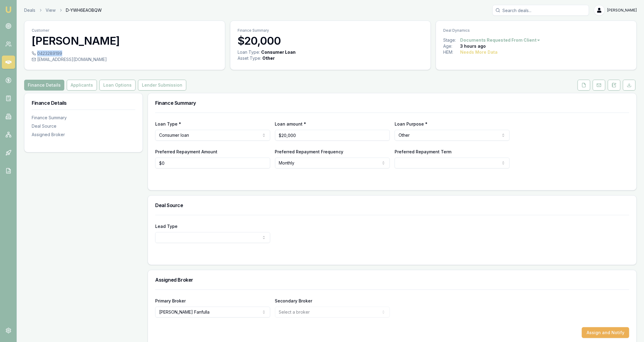 The width and height of the screenshot is (644, 342). What do you see at coordinates (168, 124) in the screenshot?
I see `label: Loan Type *` at bounding box center [168, 124].